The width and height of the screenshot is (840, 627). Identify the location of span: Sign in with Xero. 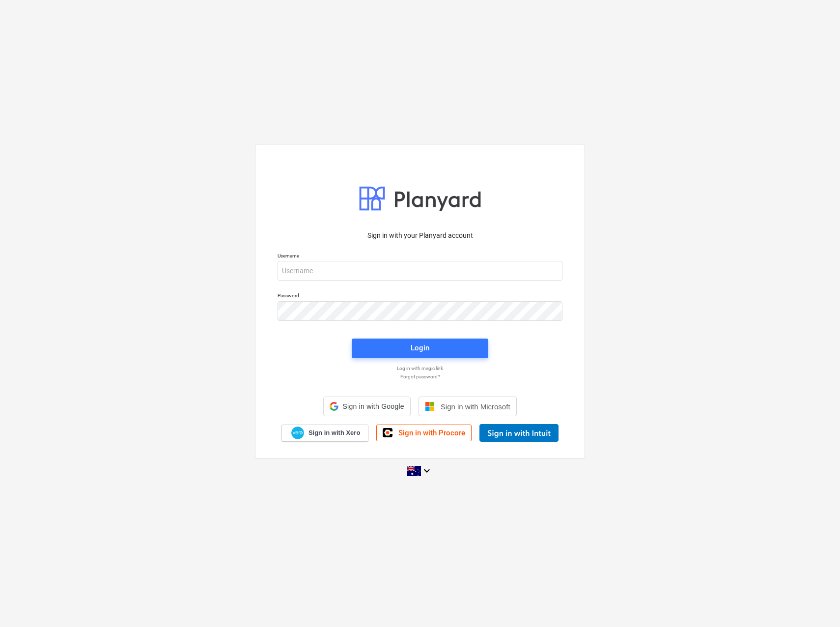
(334, 433).